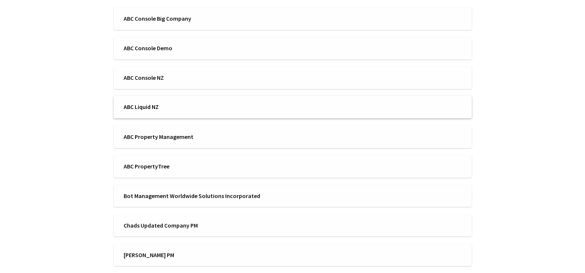 The image size is (585, 273). Describe the element at coordinates (293, 77) in the screenshot. I see `a: ABC Console NZ` at that location.